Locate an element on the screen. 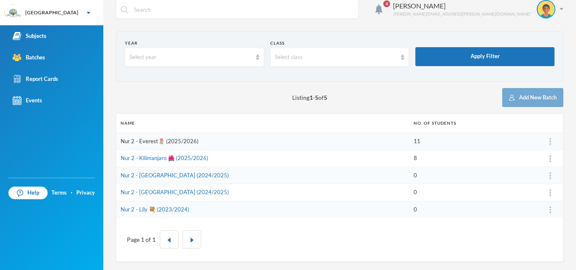 The width and height of the screenshot is (576, 270). button: Add New Batch is located at coordinates (532, 97).